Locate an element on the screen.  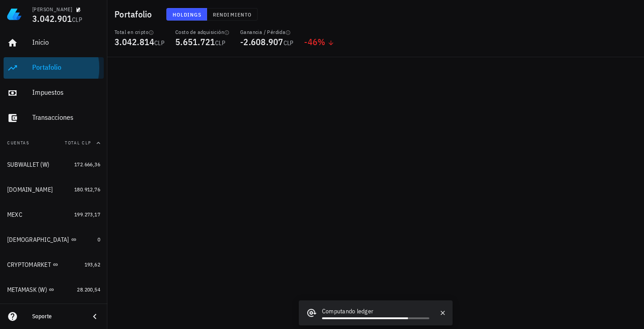
span: 3.042.814 is located at coordinates (134, 42).